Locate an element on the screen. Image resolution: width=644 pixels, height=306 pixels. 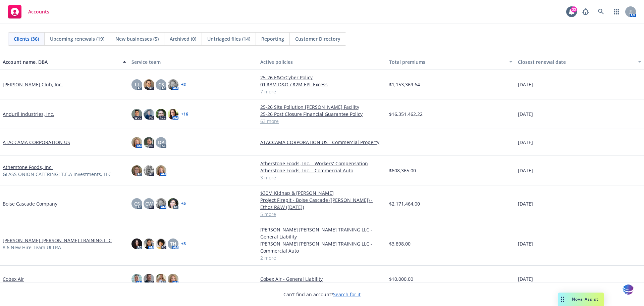
a: Atherstone Foods, Inc. - Commercial Auto is located at coordinates (322, 170).